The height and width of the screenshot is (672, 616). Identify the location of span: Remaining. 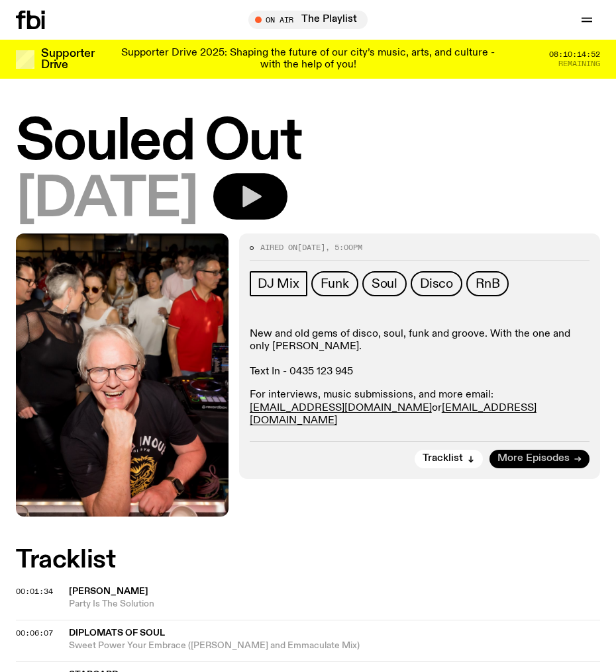
(579, 63).